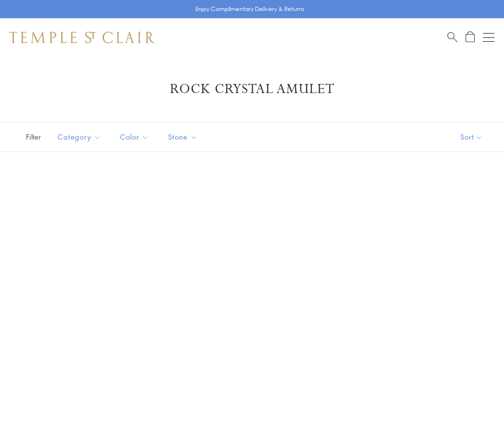 The height and width of the screenshot is (426, 504). What do you see at coordinates (80, 137) in the screenshot?
I see `span: Category` at bounding box center [80, 137].